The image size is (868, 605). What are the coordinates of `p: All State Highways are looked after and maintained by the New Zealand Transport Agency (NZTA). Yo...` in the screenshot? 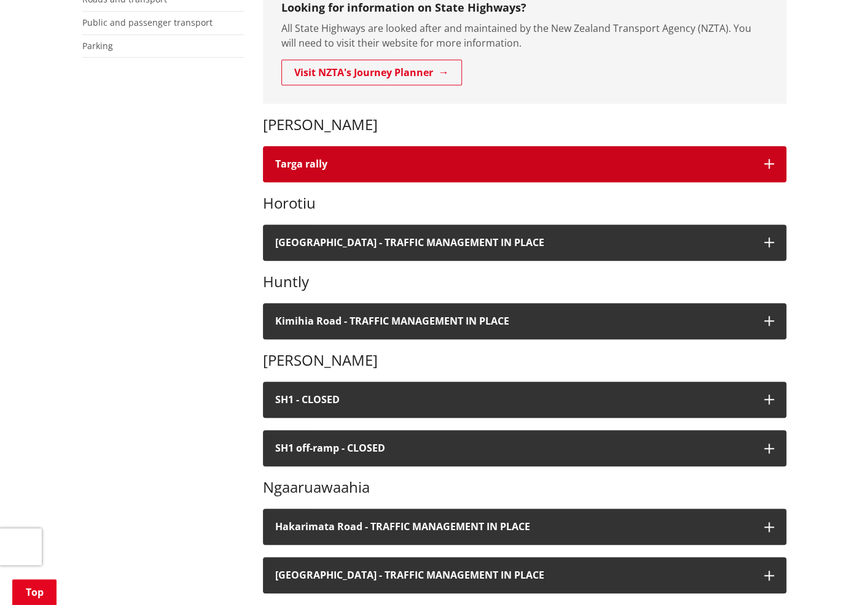 It's located at (524, 36).